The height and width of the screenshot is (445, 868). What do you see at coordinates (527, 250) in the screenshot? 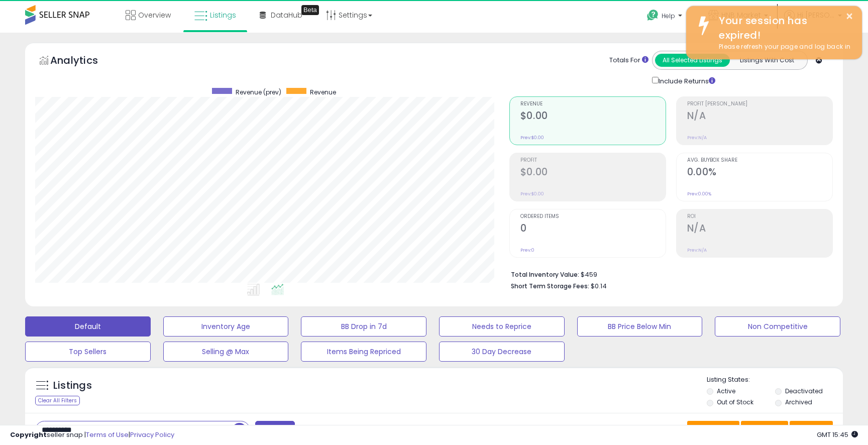
I see `small: Prev: 0` at bounding box center [527, 250].